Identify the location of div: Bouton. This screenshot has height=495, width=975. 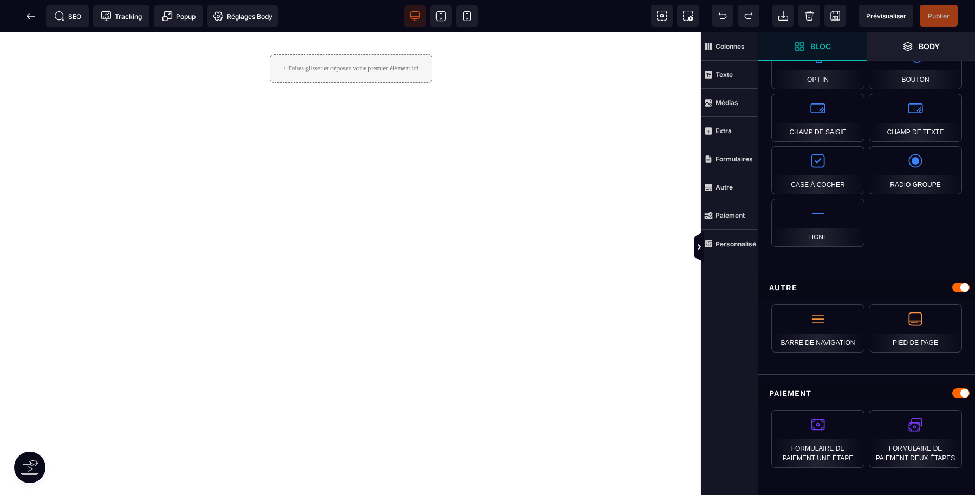
(916, 65).